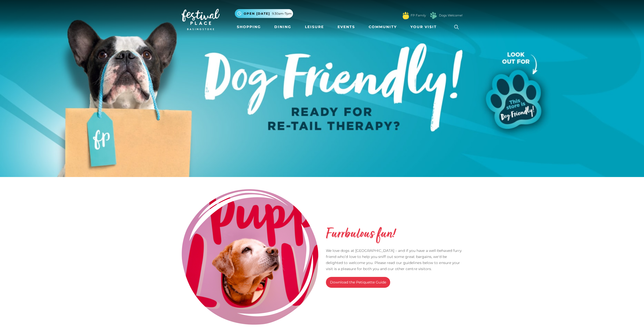 This screenshot has height=330, width=644. I want to click on a: Events, so click(346, 27).